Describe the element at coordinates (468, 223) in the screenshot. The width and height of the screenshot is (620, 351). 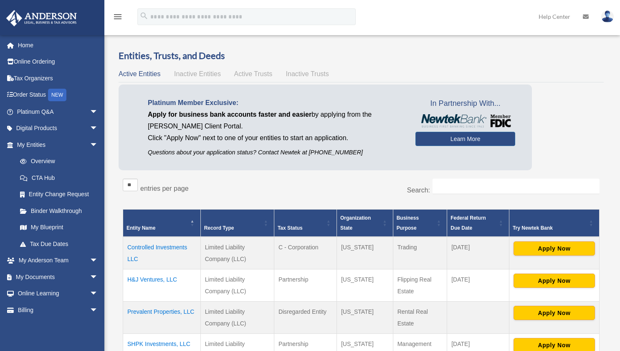
I see `span: Federal Return Due Date` at that location.